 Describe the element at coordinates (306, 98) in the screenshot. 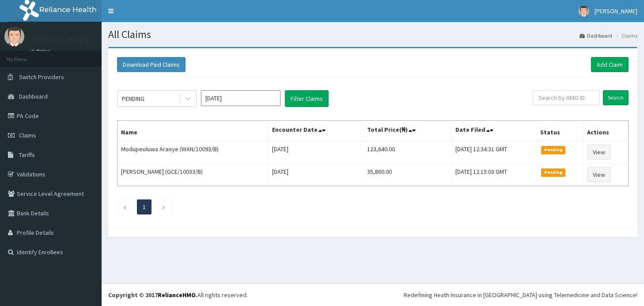

I see `button: Filter Claims` at that location.